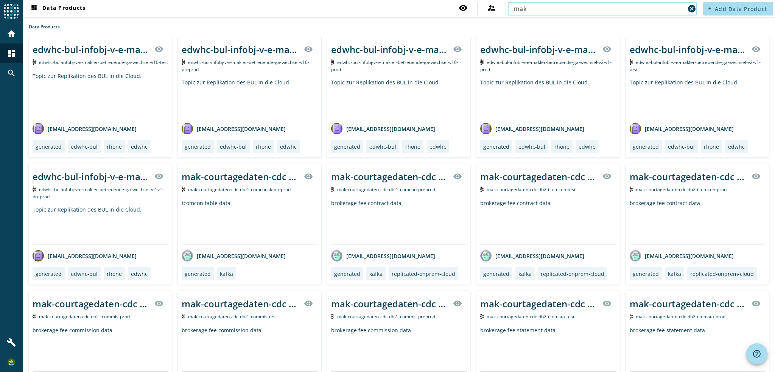  Describe the element at coordinates (232, 316) in the screenshot. I see `span: Kafka Topic: mak-courtagedaten-cdc-db2-tcommis-test` at that location.